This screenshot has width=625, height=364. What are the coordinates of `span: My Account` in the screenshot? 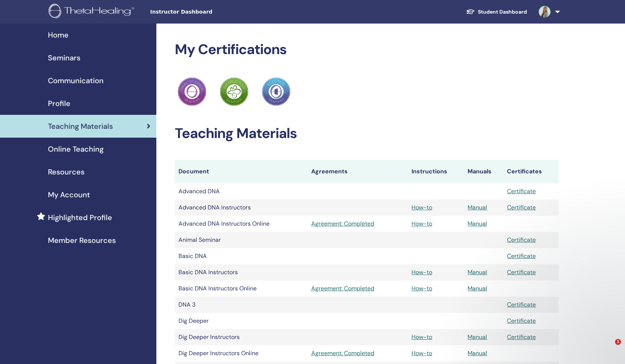 It's located at (69, 195).